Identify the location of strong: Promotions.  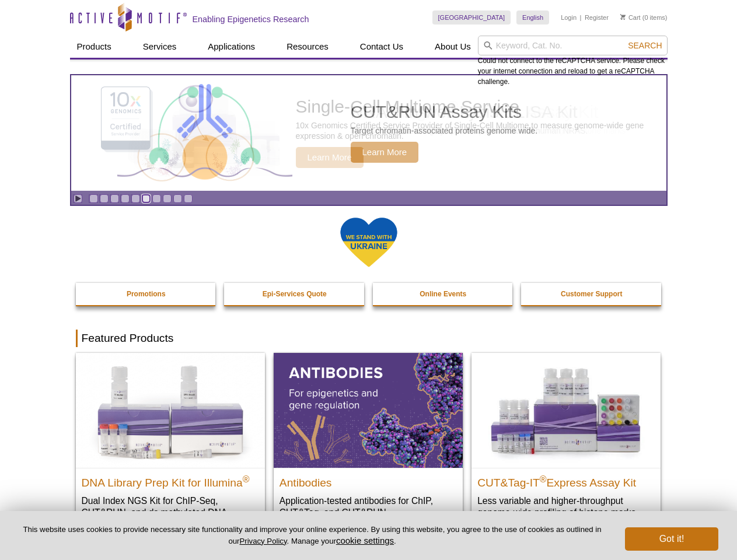
(146, 294).